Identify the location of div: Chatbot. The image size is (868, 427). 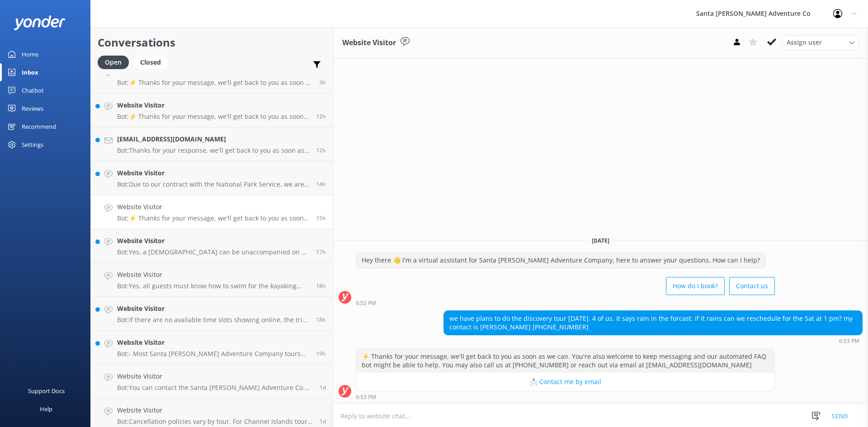
(32, 91).